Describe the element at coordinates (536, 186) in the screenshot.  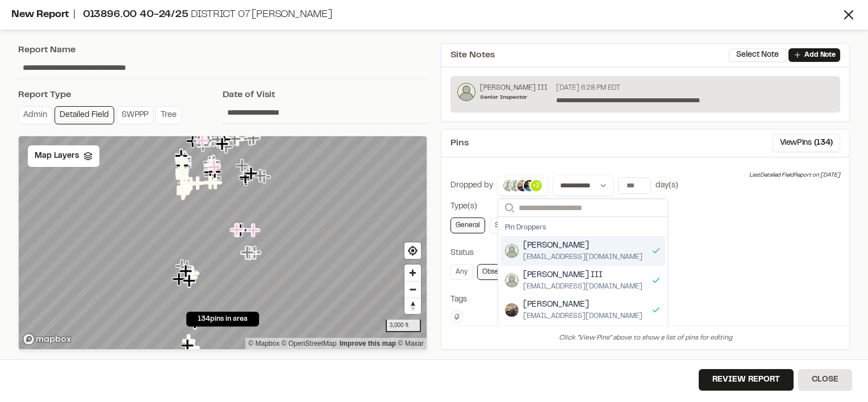
I see `p: +2` at that location.